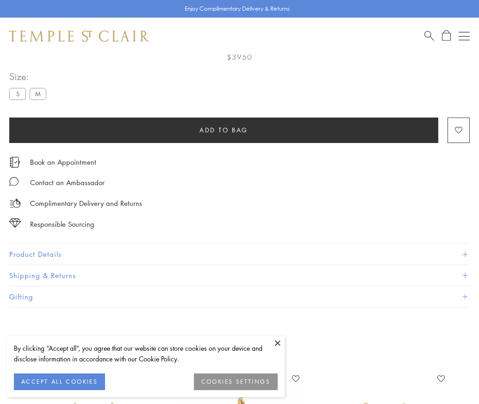  I want to click on label: S, so click(18, 93).